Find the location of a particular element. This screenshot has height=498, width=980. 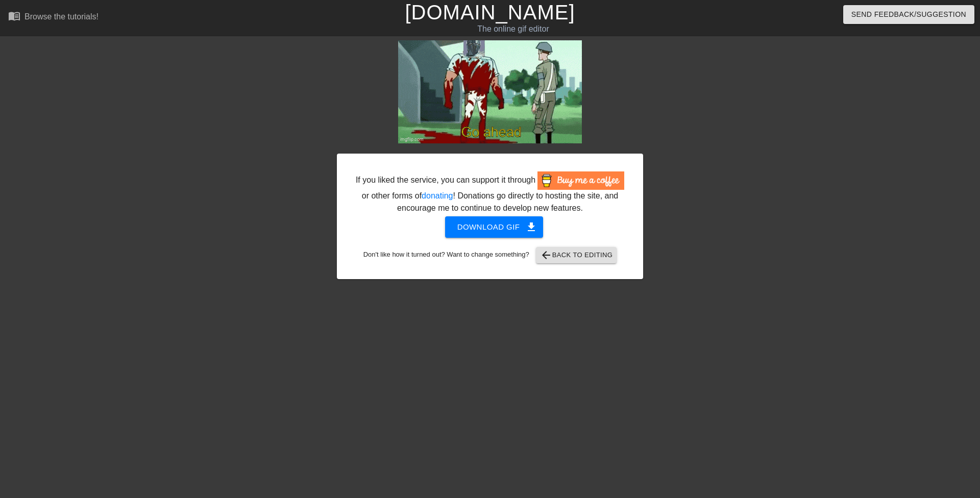

button: Download gif is located at coordinates (494, 227).